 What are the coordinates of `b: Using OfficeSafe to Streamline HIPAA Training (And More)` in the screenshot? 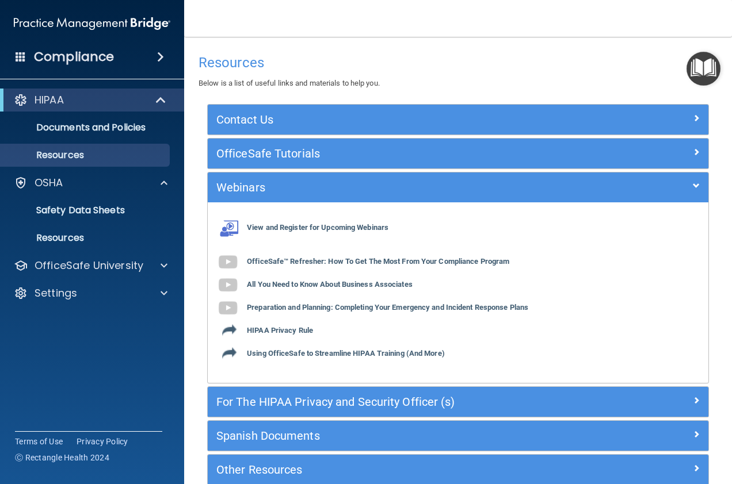 It's located at (346, 354).